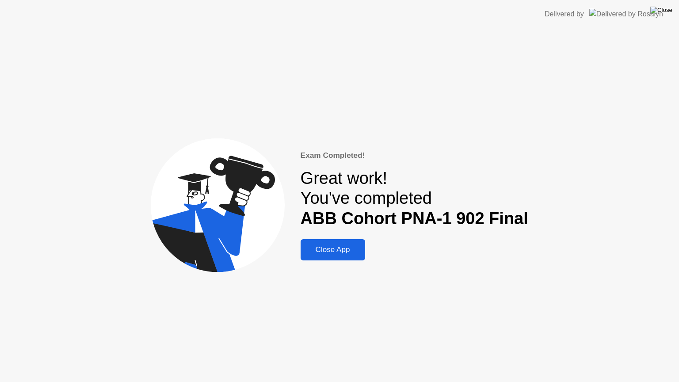 Image resolution: width=679 pixels, height=382 pixels. I want to click on div: Great work! You've completed, so click(414, 198).